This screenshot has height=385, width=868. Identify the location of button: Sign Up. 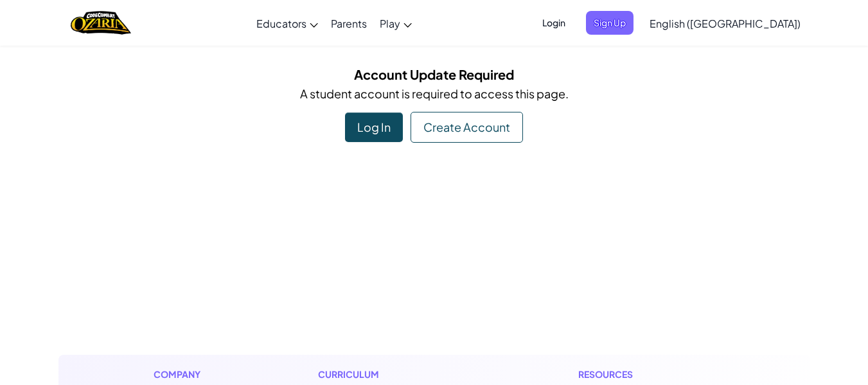
(610, 23).